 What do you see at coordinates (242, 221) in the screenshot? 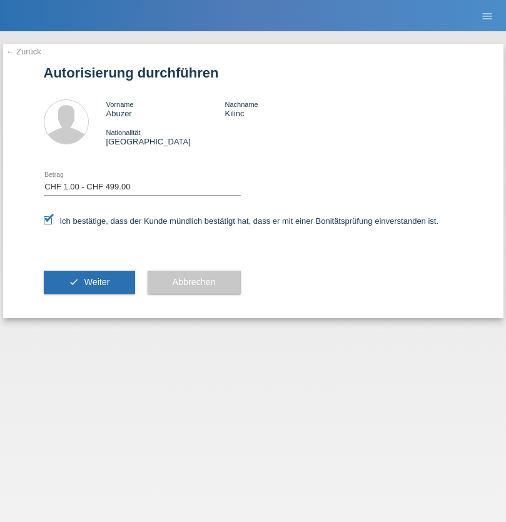
I see `label: Ich bestätige, dass der Kunde mündlich bestätigt hat, dass er mit einer Bonitätsprüfung einversta...` at bounding box center [242, 221].